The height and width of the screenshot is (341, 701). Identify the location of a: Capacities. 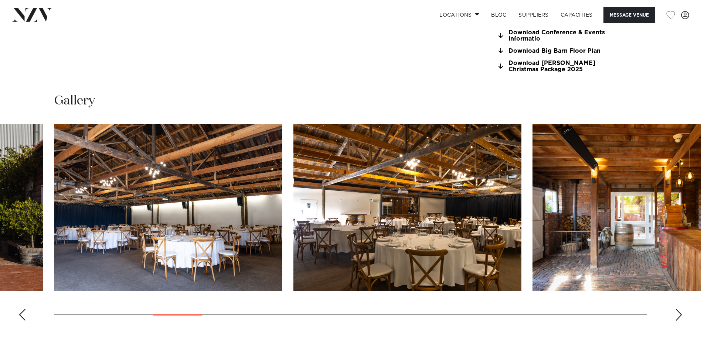
(576, 15).